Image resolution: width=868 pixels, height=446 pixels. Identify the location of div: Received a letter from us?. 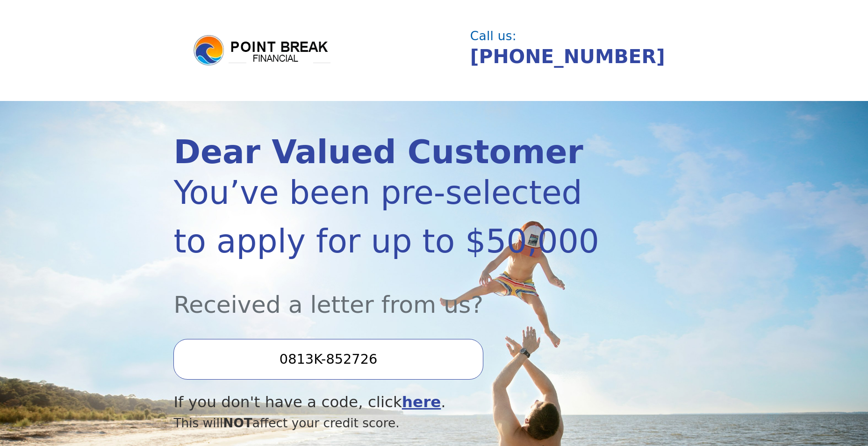
(395, 294).